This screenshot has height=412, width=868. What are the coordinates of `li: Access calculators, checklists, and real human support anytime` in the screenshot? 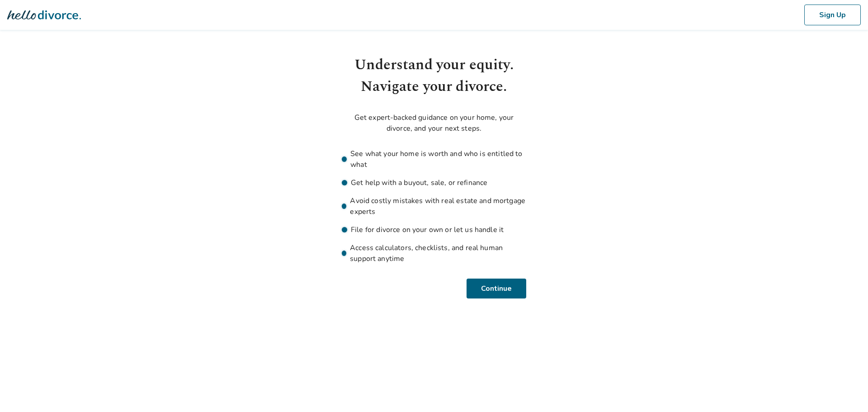 It's located at (434, 254).